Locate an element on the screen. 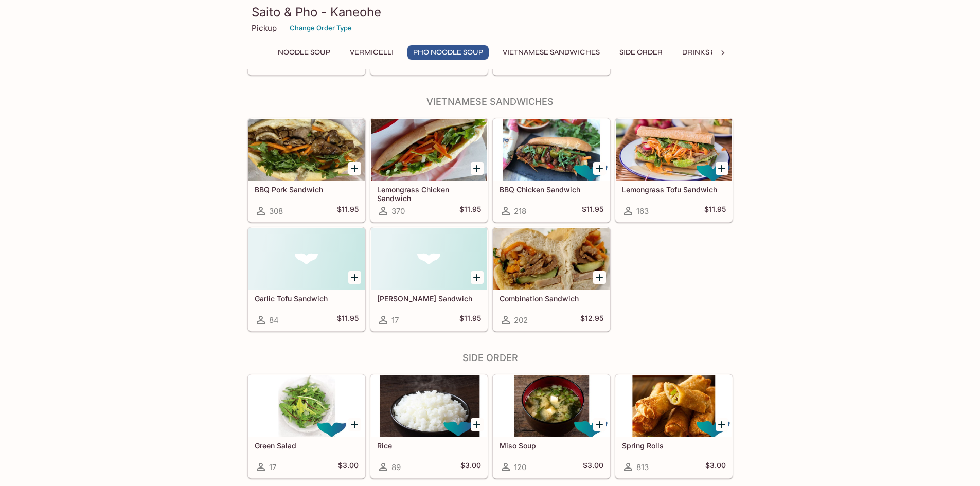 Image resolution: width=980 pixels, height=486 pixels. button: Drinks & Desserts is located at coordinates (717, 53).